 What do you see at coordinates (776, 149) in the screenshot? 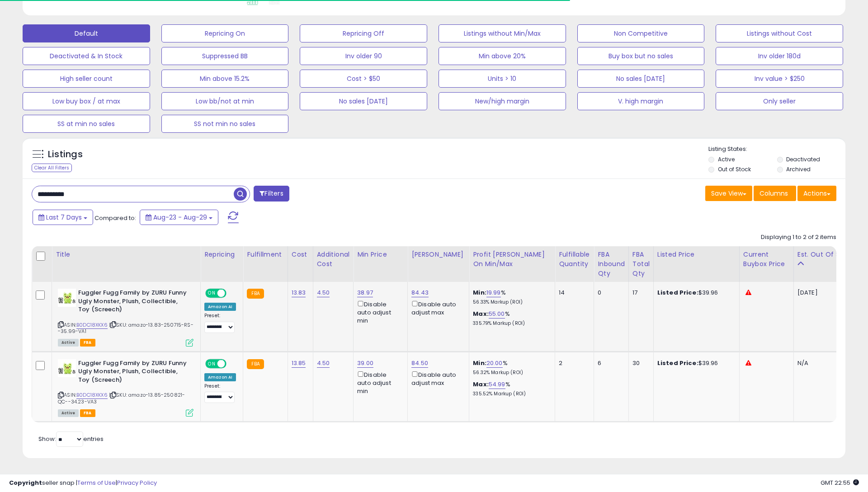
I see `p: Listing States:` at bounding box center [776, 149].